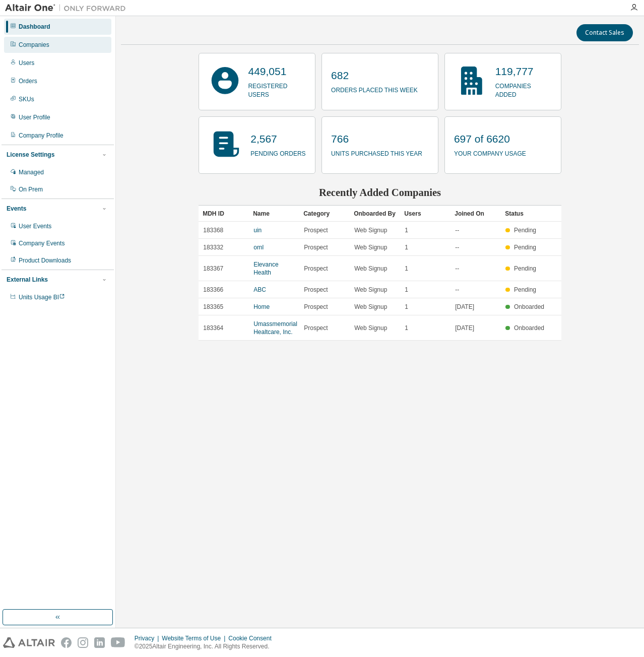  I want to click on div: MDH ID, so click(224, 214).